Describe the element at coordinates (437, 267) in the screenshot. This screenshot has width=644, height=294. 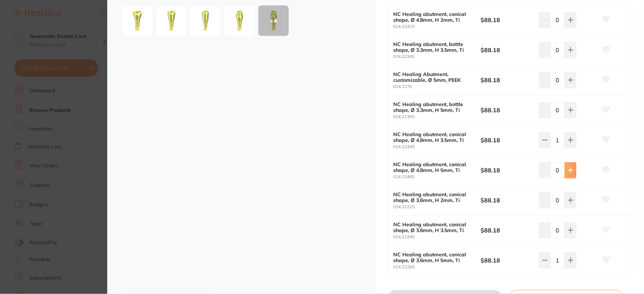
I see `small: 024.2226S` at that location.